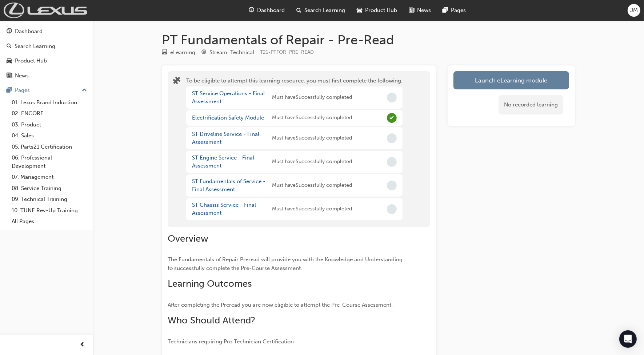  Describe the element at coordinates (46, 61) in the screenshot. I see `a: Product Hub` at that location.